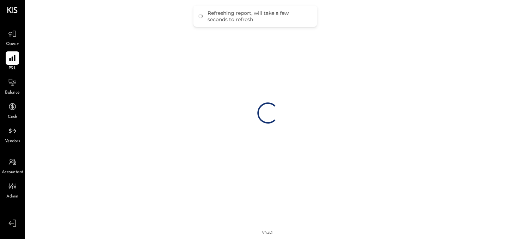 Image resolution: width=510 pixels, height=239 pixels. Describe the element at coordinates (12, 166) in the screenshot. I see `a: Accountant` at that location.